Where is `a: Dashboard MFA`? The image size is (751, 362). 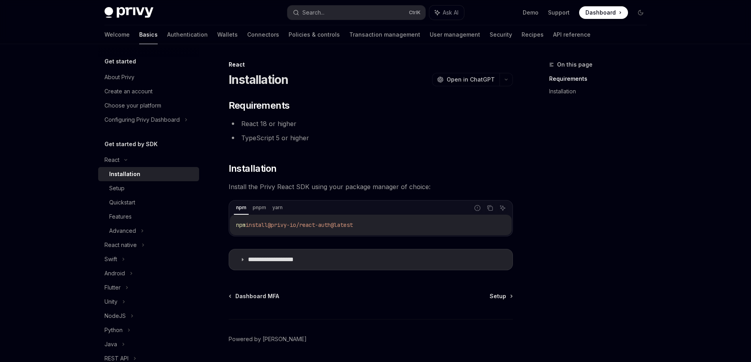
a: Dashboard MFA is located at coordinates (254, 296).